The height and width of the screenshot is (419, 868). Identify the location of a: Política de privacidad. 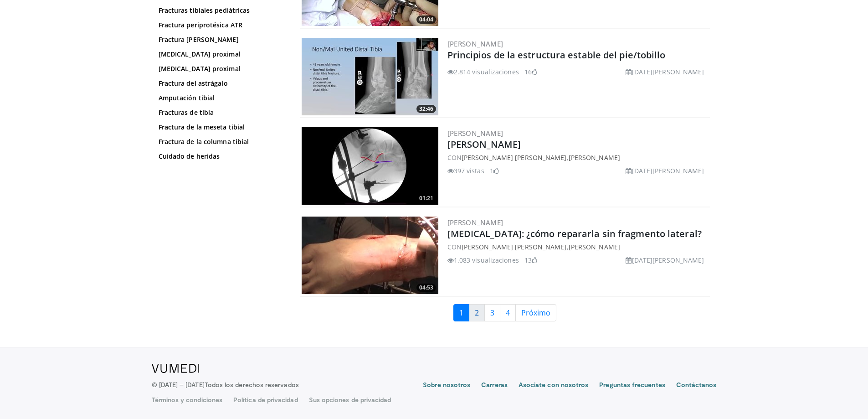
(266, 400).